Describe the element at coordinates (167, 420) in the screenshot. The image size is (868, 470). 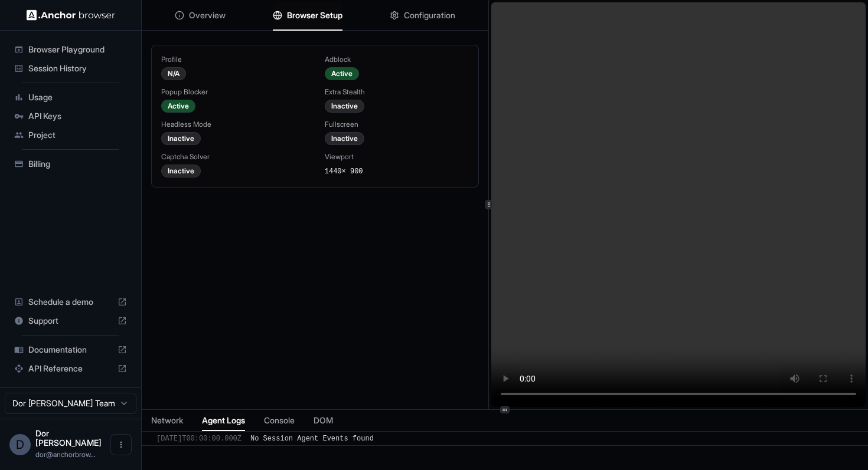
I see `span: Network` at that location.